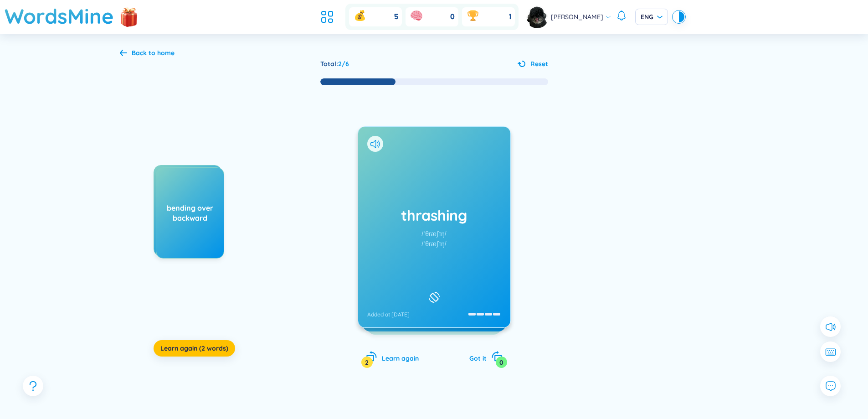 The width and height of the screenshot is (868, 419). What do you see at coordinates (153, 53) in the screenshot?
I see `div: Back to home` at bounding box center [153, 53].